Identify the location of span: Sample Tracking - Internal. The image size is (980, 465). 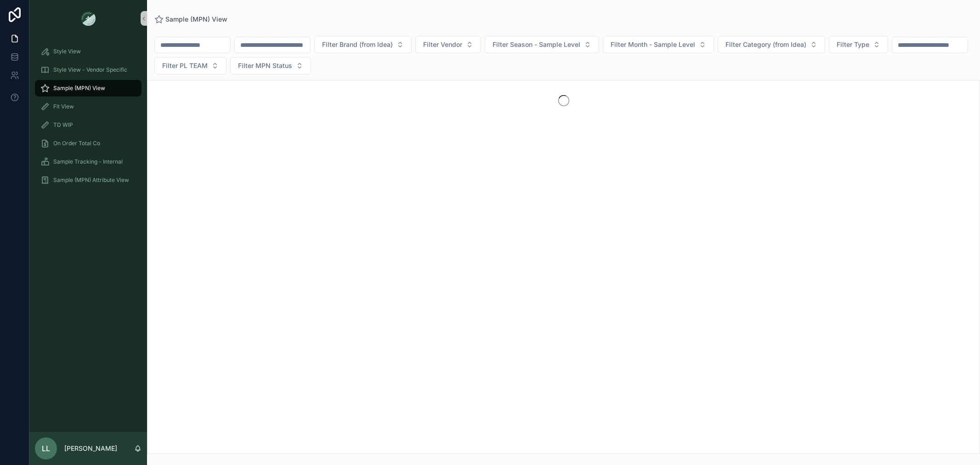
(88, 161).